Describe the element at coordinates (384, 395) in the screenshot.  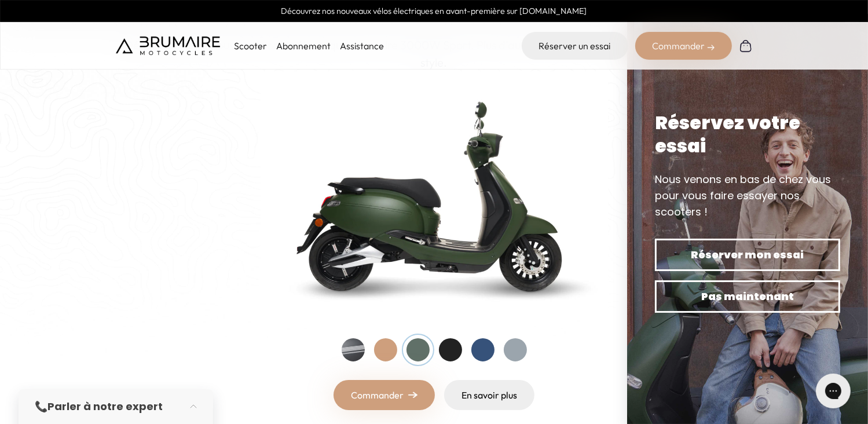
I see `a: Commander` at that location.